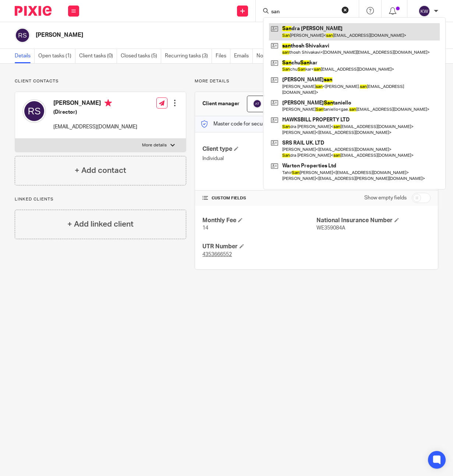 The image size is (453, 476). Describe the element at coordinates (303, 12) in the screenshot. I see `input: Search` at that location.